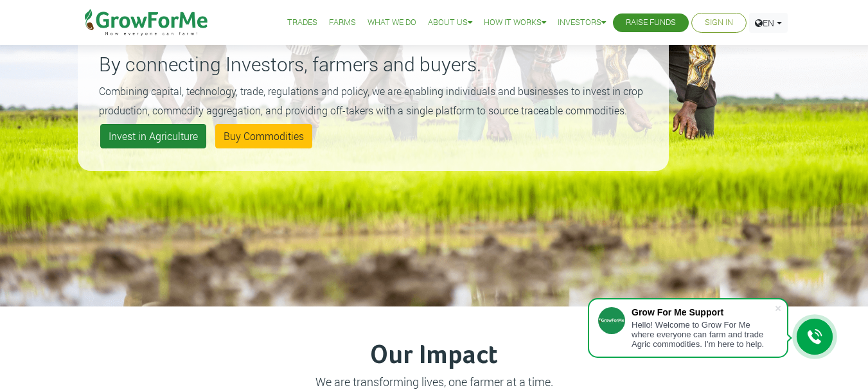 This screenshot has height=390, width=868. I want to click on a: Investors, so click(582, 23).